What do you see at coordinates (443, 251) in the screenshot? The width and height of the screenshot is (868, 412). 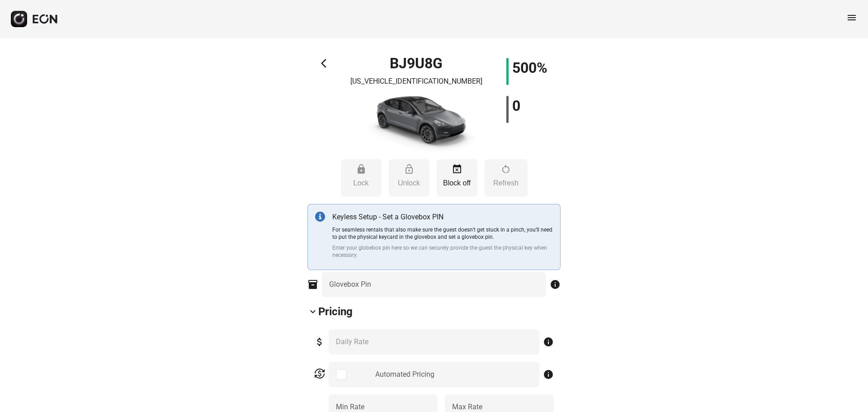 I see `p: Enter your globebox pin here so we can securely provide the guest the physical key when necessary.` at bounding box center [443, 251].